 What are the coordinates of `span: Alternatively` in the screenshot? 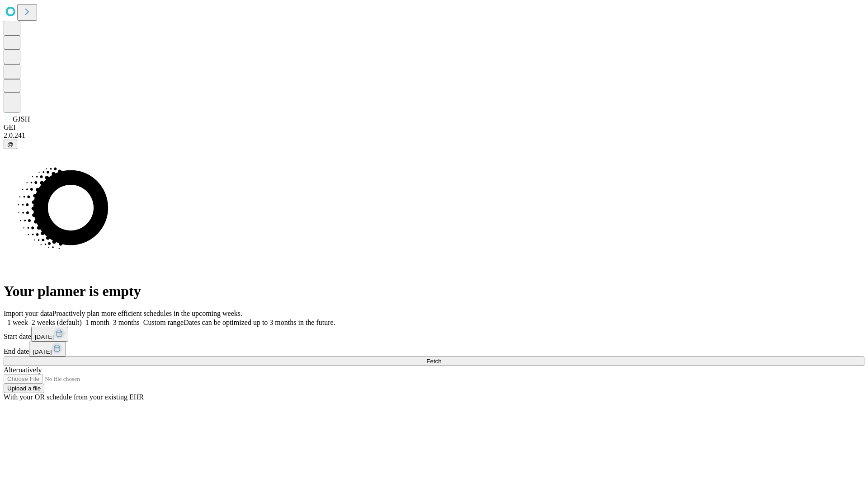 It's located at (23, 370).